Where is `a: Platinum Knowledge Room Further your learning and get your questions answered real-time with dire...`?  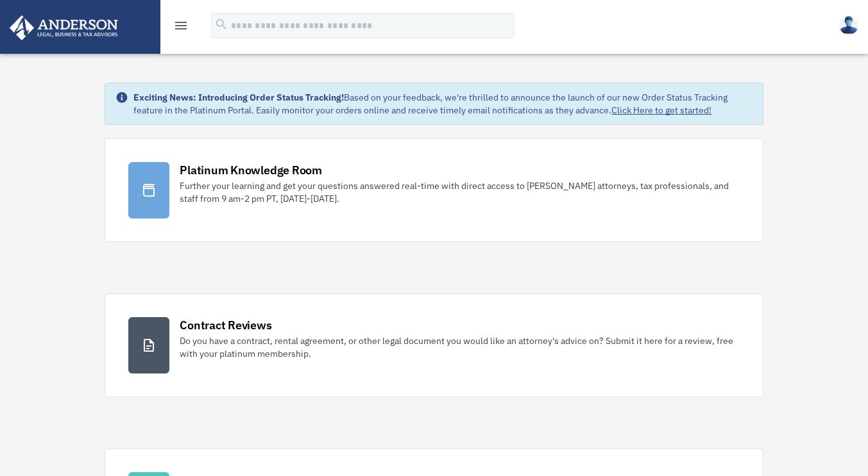 a: Platinum Knowledge Room Further your learning and get your questions answered real-time with dire... is located at coordinates (433, 190).